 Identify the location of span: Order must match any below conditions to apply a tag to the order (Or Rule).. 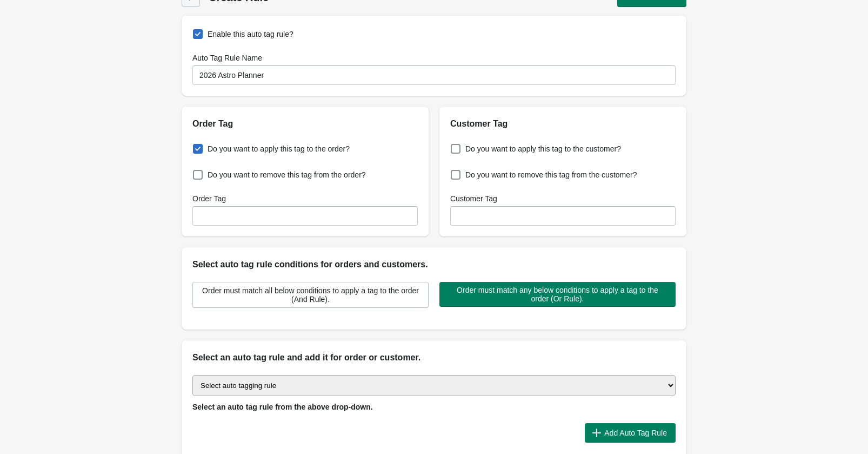
(557, 294).